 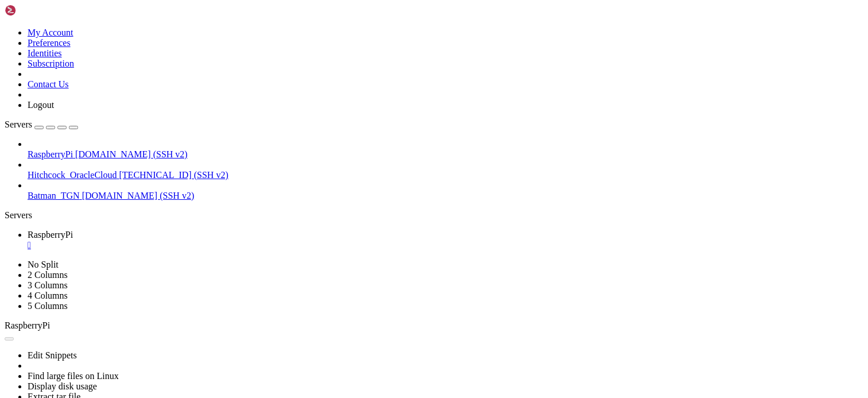 What do you see at coordinates (49, 42) in the screenshot?
I see `a: Preferences` at bounding box center [49, 42].